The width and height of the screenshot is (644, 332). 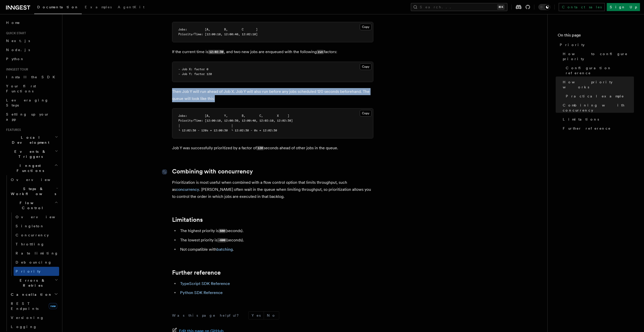 I want to click on button: Cancellation, so click(x=34, y=295).